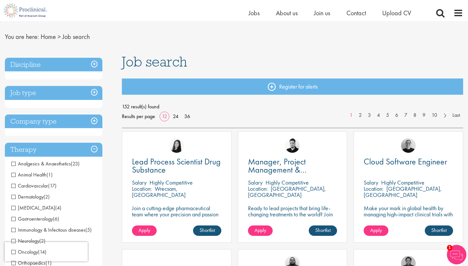 The image size is (468, 266). What do you see at coordinates (423, 115) in the screenshot?
I see `a: 9` at bounding box center [423, 115].